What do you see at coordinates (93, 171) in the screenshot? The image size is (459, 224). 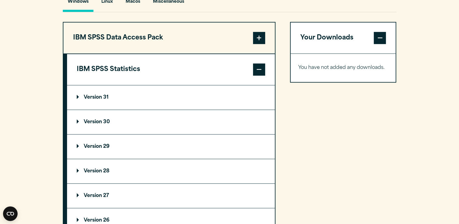 I see `p: Version 28` at bounding box center [93, 171].